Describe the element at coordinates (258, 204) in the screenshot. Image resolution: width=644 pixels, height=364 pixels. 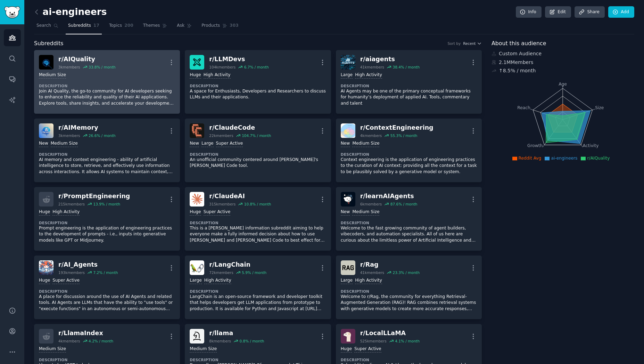
I see `div: 10.8 % / month` at that location.